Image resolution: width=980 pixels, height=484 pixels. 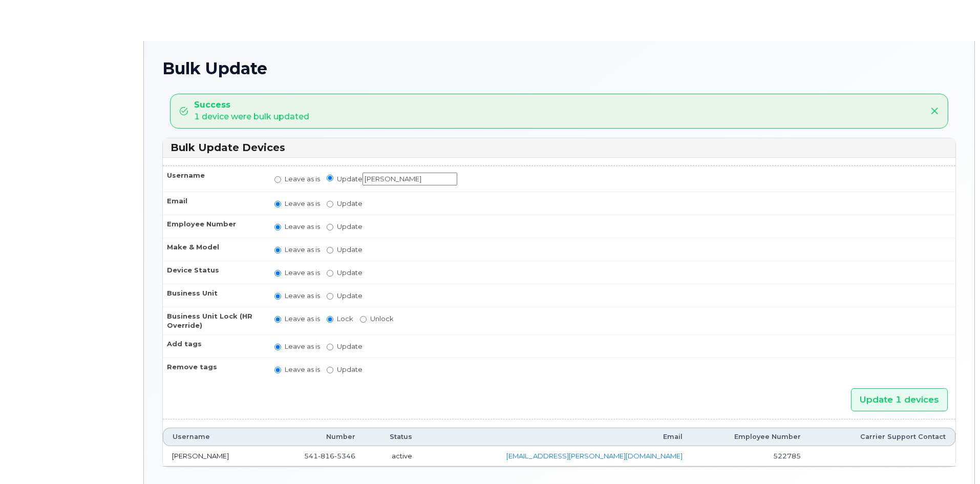 What do you see at coordinates (214, 272) in the screenshot?
I see `th: Device Status` at bounding box center [214, 272].